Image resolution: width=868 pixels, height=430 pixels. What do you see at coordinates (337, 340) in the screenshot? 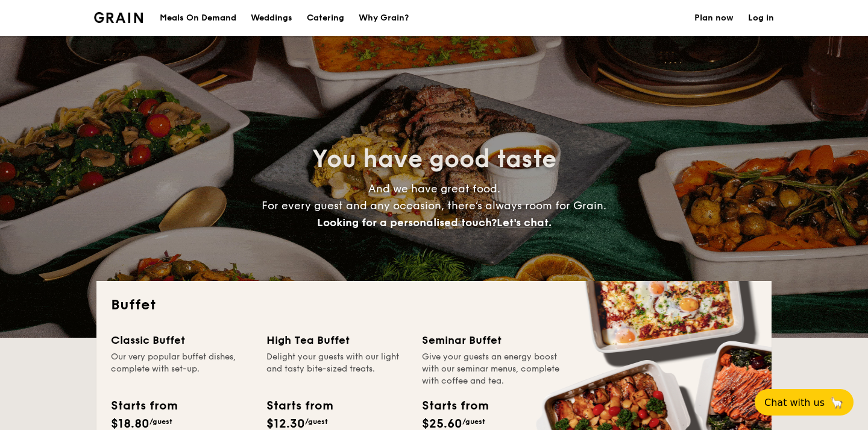
I see `div: High Tea Buffet` at bounding box center [337, 340].